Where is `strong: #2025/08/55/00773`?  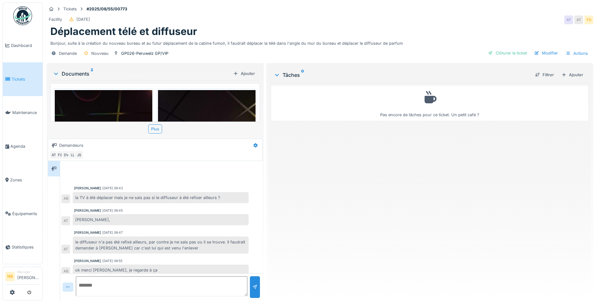 strong: #2025/08/55/00773 is located at coordinates (107, 9).